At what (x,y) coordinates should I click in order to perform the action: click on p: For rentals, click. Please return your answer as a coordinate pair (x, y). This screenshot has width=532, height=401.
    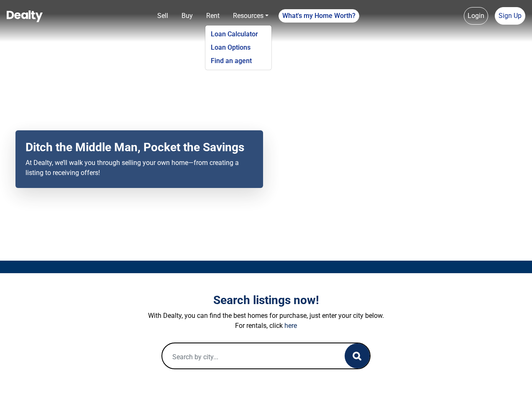
    Looking at the image, I should click on (266, 326).